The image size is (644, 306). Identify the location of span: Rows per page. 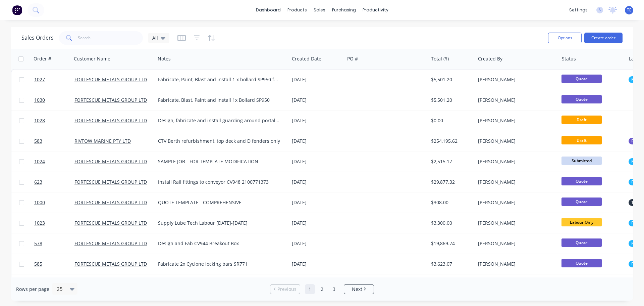
(33, 289).